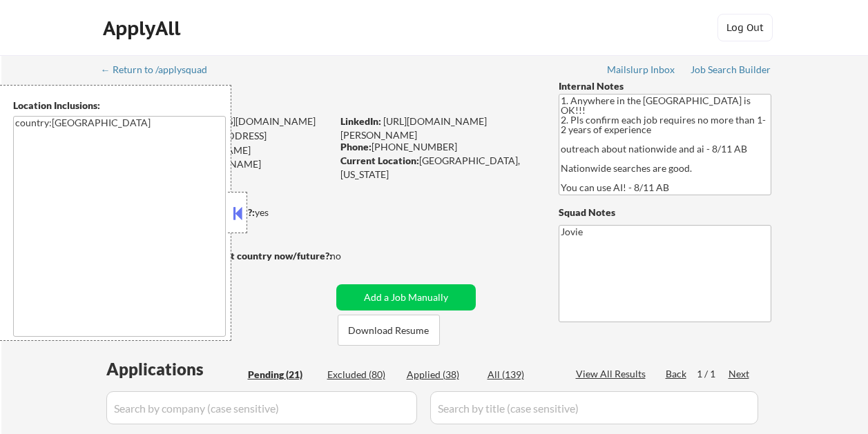 The image size is (868, 434). I want to click on div: Next, so click(740, 374).